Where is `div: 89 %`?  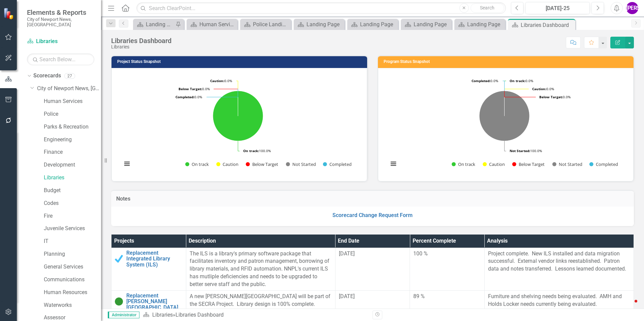
div: 89 % is located at coordinates (447, 296).